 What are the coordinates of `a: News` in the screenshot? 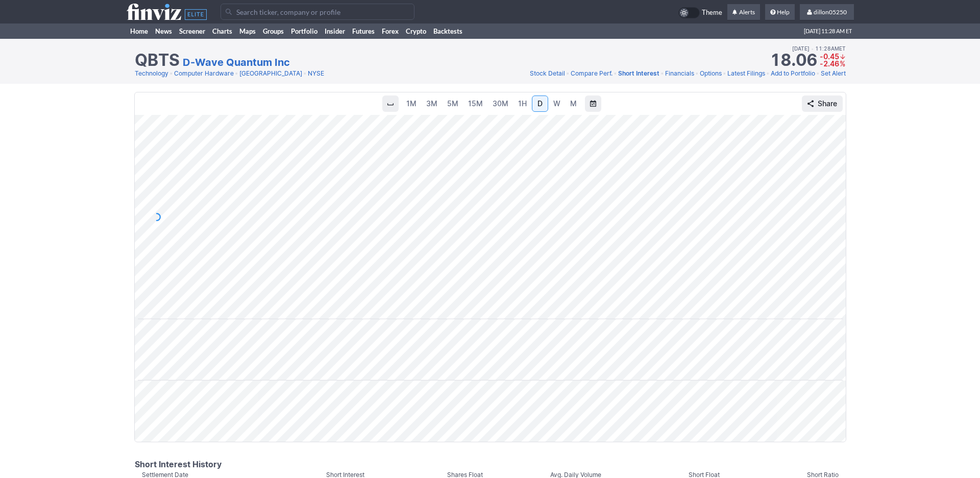 It's located at (163, 31).